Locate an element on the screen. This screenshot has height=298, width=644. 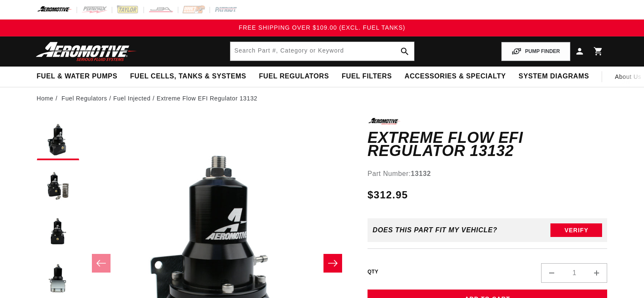
button: search button is located at coordinates (405, 52).